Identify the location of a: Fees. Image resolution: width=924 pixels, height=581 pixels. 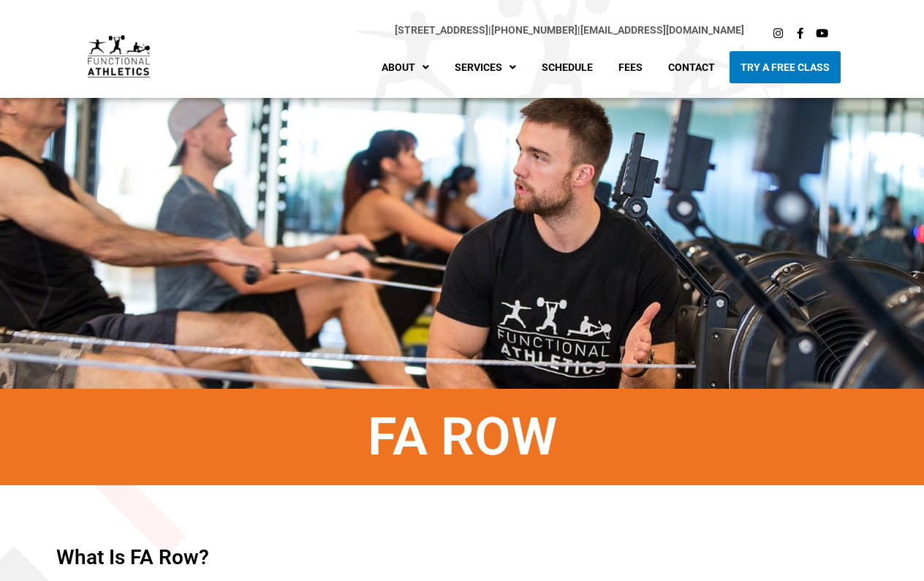
(630, 67).